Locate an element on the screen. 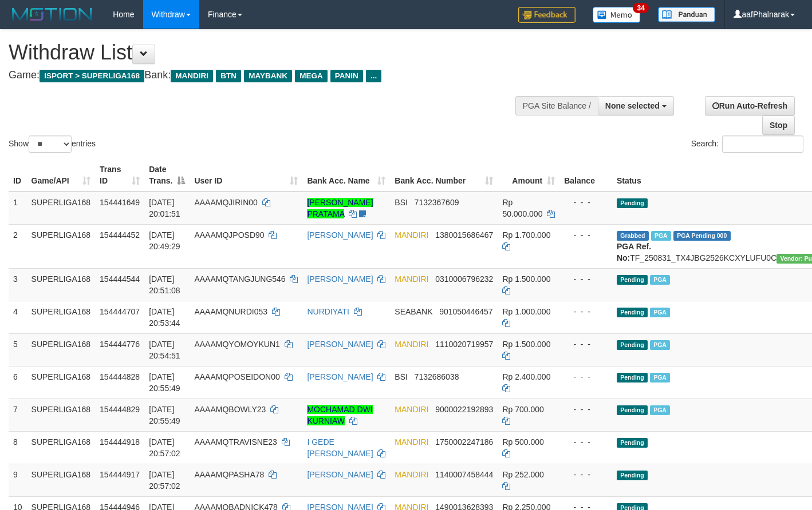 Image resolution: width=812 pixels, height=510 pixels. span: 154444707 is located at coordinates (120, 312).